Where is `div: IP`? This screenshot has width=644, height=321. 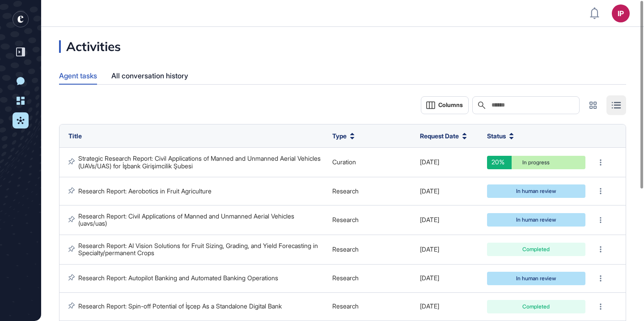 div: IP is located at coordinates (621, 13).